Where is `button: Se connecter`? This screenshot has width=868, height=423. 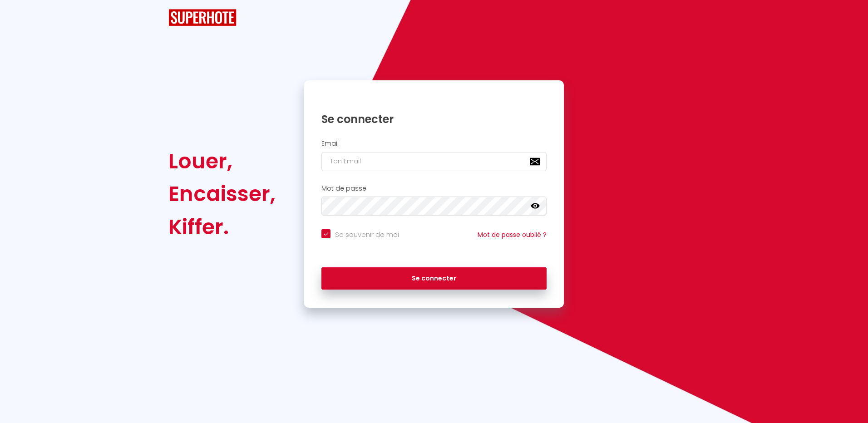
button: Se connecter is located at coordinates (434, 279).